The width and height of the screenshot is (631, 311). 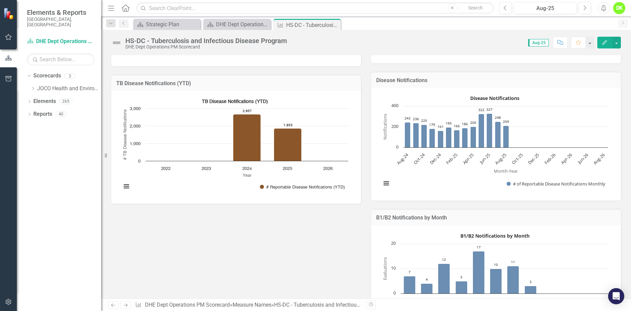 I want to click on text: 161, so click(x=440, y=127).